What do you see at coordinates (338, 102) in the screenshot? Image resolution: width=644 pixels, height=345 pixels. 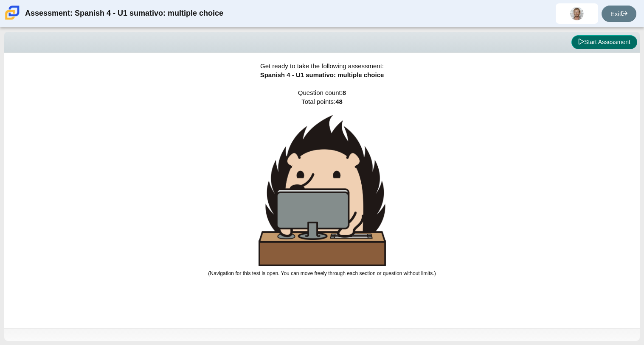 I see `b: 48` at bounding box center [338, 102].